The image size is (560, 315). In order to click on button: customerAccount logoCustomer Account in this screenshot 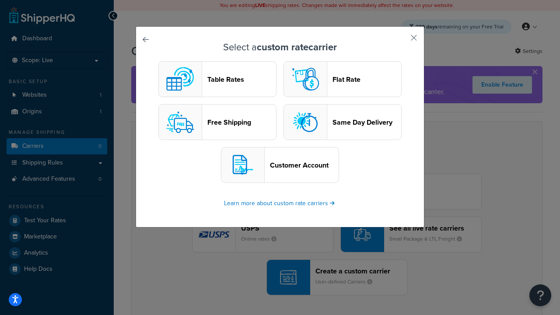, I will do `click(280, 165)`.